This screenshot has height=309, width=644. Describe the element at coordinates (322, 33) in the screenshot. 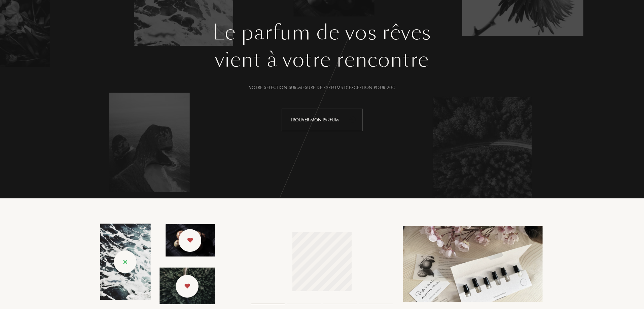

I see `h1: Le parfum de vos rêves` at that location.